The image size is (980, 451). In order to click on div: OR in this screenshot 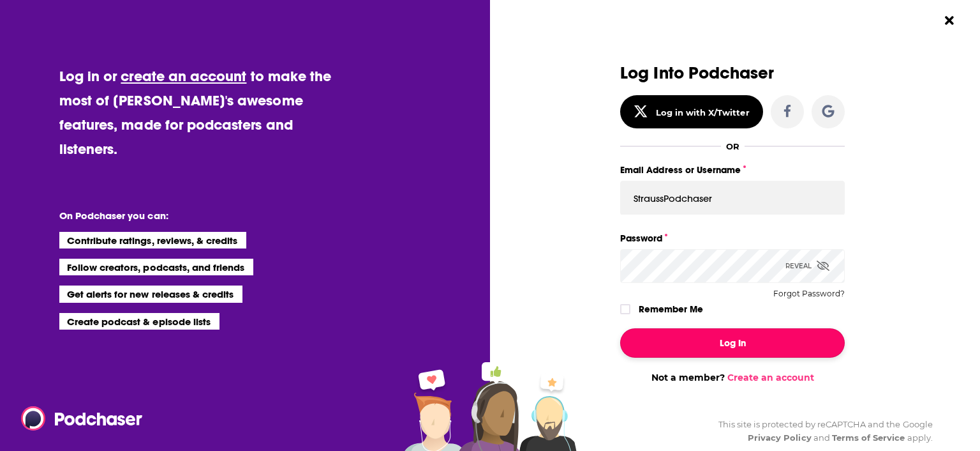, I will do `click(733, 146)`.